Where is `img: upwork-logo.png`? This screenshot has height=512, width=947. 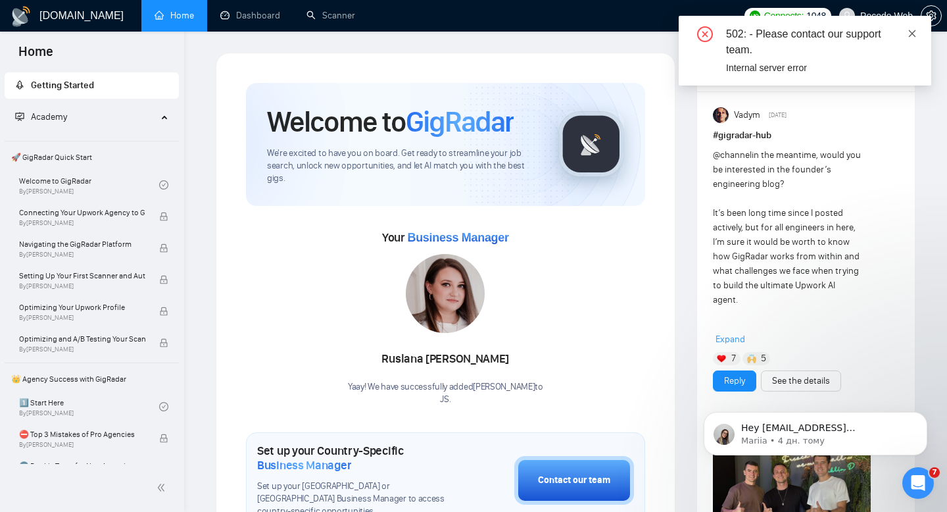
img: upwork-logo.png is located at coordinates (755, 16).